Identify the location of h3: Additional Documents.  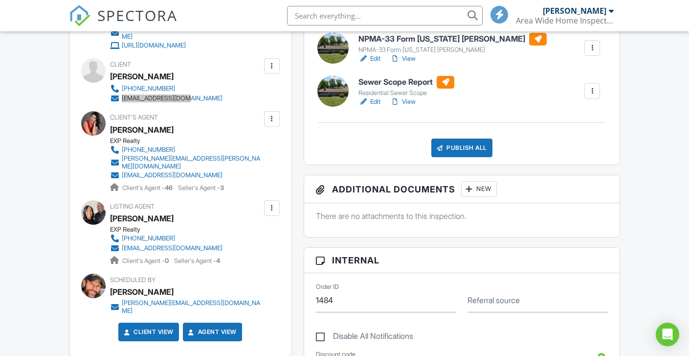
(462, 189).